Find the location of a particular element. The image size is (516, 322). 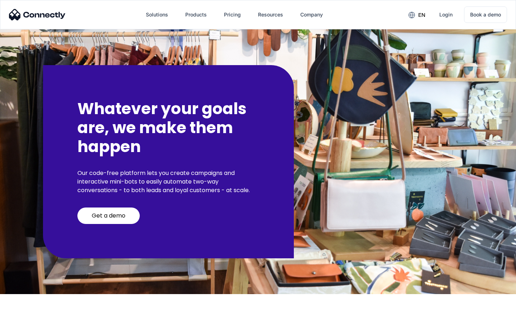

a: Pricing is located at coordinates (232, 15).